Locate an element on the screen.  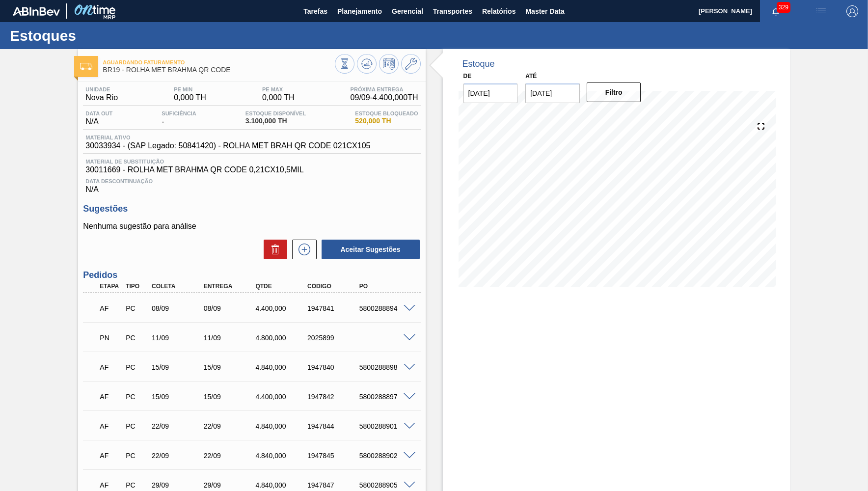
div: 5800288894 is located at coordinates (386, 309).